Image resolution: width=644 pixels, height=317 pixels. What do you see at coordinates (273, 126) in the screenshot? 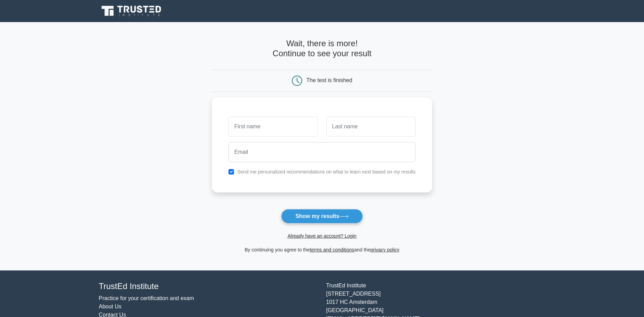
I see `input: First name` at bounding box center [273, 126].